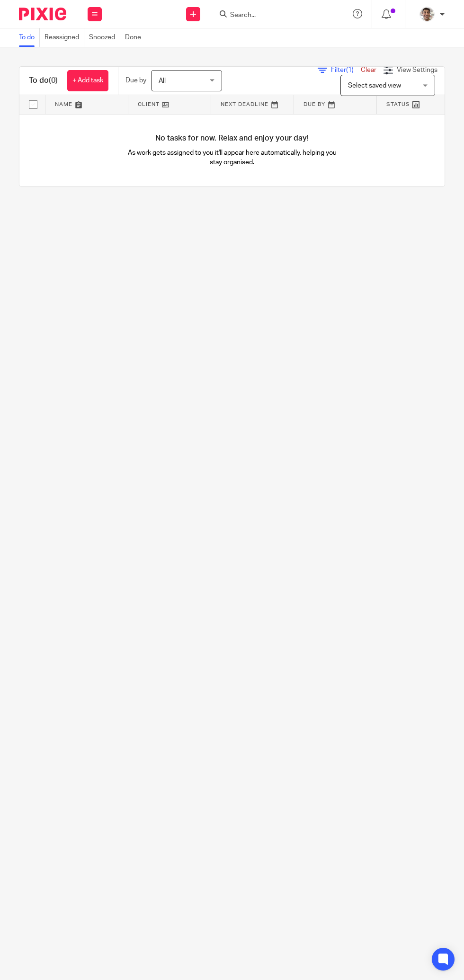 Image resolution: width=464 pixels, height=980 pixels. What do you see at coordinates (105, 37) in the screenshot?
I see `a: Snoozed` at bounding box center [105, 37].